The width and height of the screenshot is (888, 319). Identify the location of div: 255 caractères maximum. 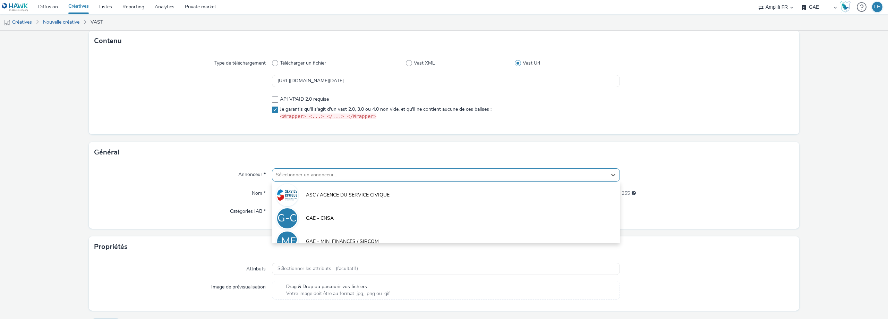
(634, 193).